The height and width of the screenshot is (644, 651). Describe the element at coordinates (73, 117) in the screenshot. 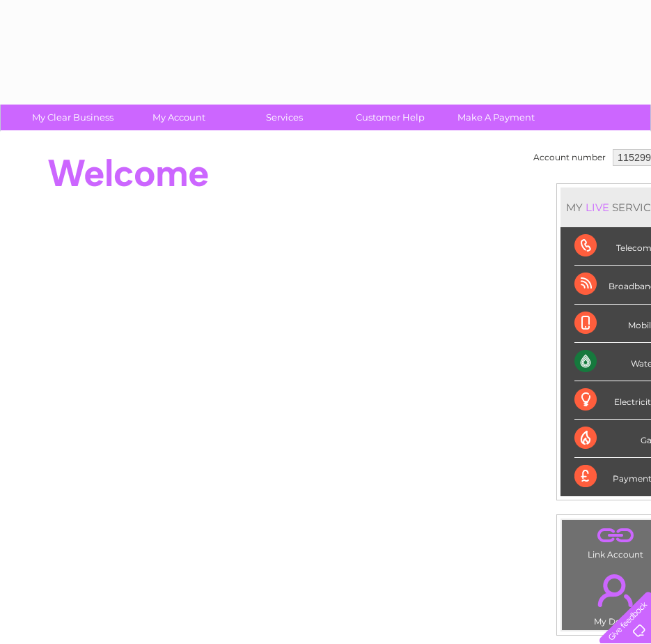

I see `a: My Clear Business` at that location.